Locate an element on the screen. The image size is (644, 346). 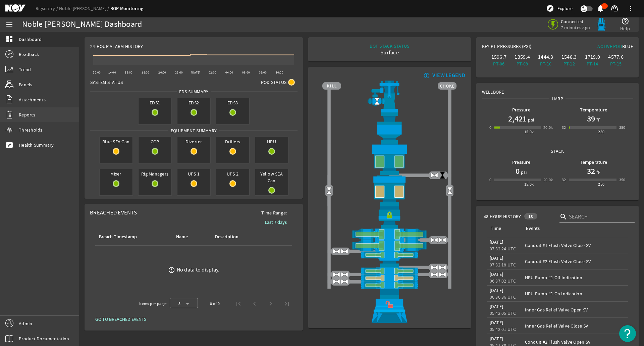
text: 02:00 is located at coordinates (213, 73).